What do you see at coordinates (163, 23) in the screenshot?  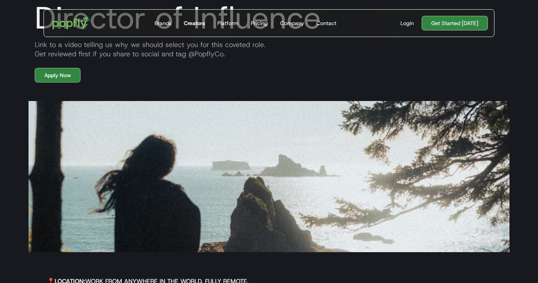 I see `a: Brands` at bounding box center [163, 23].